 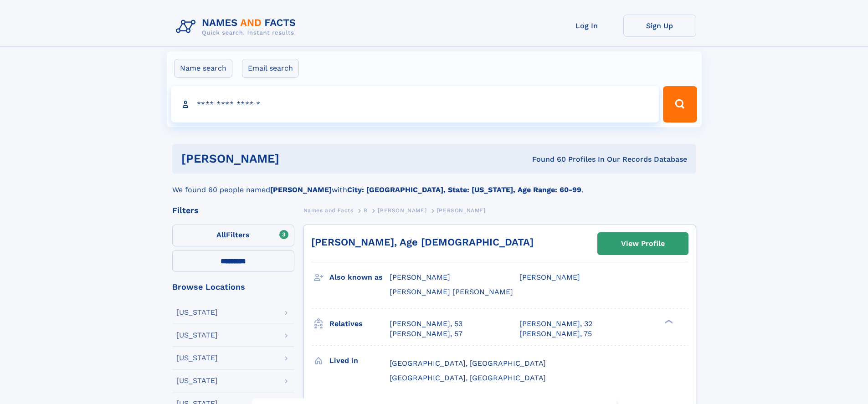 I want to click on img: Logo Names and Facts, so click(x=238, y=27).